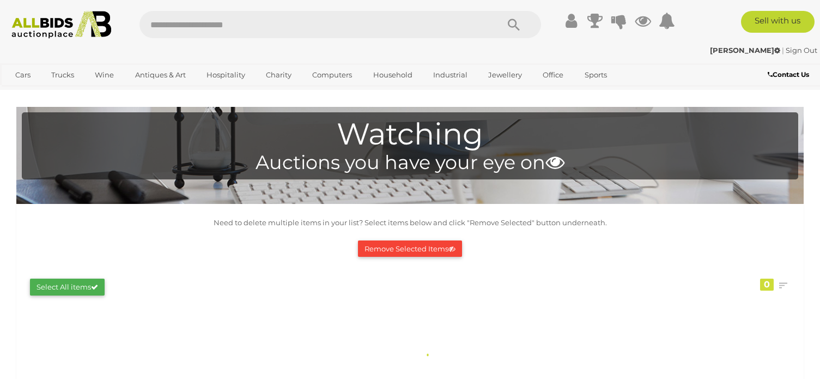 The height and width of the screenshot is (379, 820). Describe the element at coordinates (332, 75) in the screenshot. I see `a: Computers` at that location.